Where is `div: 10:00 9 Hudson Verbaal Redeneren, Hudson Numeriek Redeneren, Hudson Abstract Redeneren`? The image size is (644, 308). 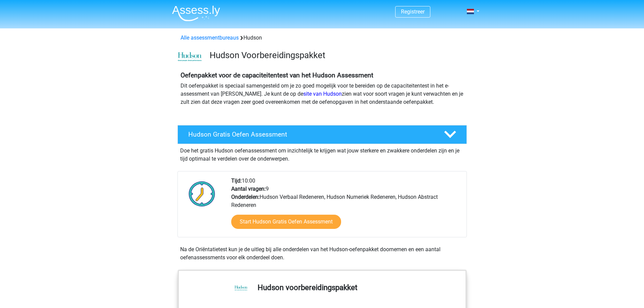 div: 10:00 9 Hudson Verbaal Redeneren, Hudson Numeriek Redeneren, Hudson Abstract Redeneren is located at coordinates (346, 207).